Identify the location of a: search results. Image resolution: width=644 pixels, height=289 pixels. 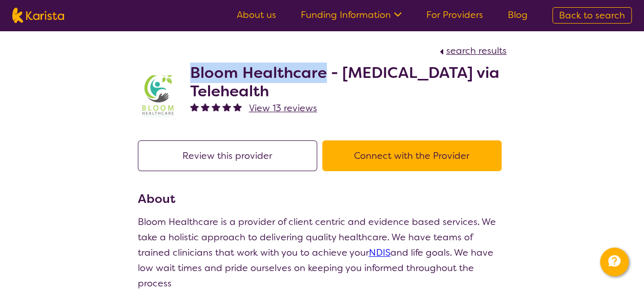
(472, 51).